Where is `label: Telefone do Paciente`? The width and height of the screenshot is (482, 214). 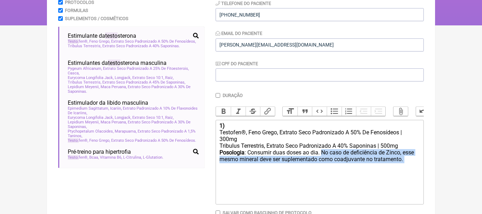
label: Telefone do Paciente is located at coordinates (243, 3).